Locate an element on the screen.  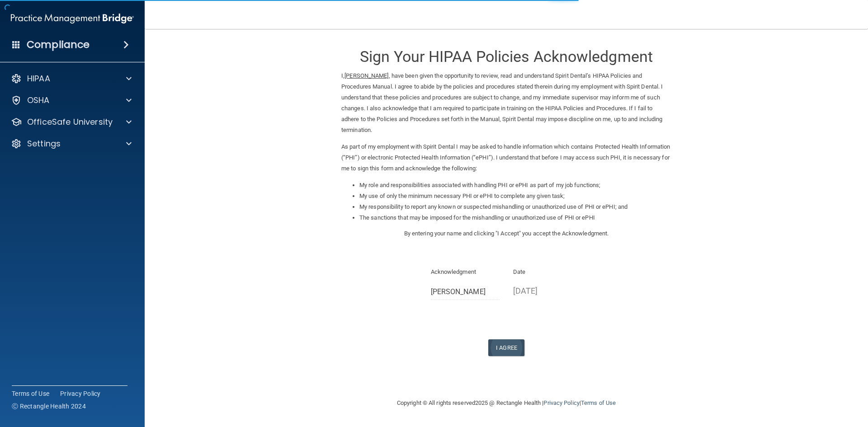
li: The sanctions that may be imposed for the mishandling or unauthorized use of PHI or ePHI is located at coordinates (515, 217).